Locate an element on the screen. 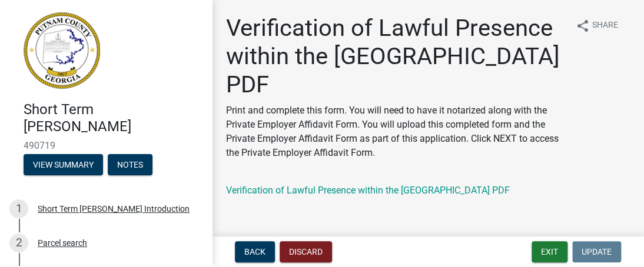 Image resolution: width=644 pixels, height=267 pixels. button: Update is located at coordinates (597, 252).